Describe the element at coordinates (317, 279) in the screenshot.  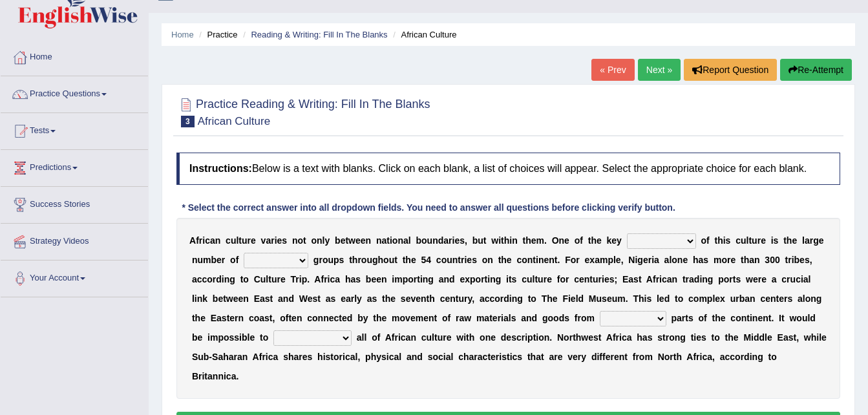
I see `b: A` at that location.